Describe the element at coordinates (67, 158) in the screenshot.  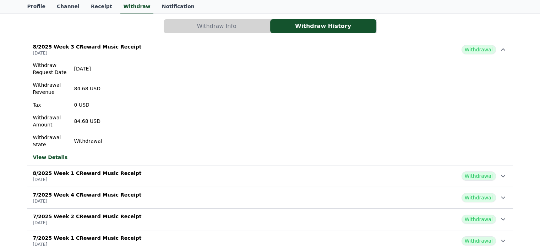
I see `a: View Details` at that location.